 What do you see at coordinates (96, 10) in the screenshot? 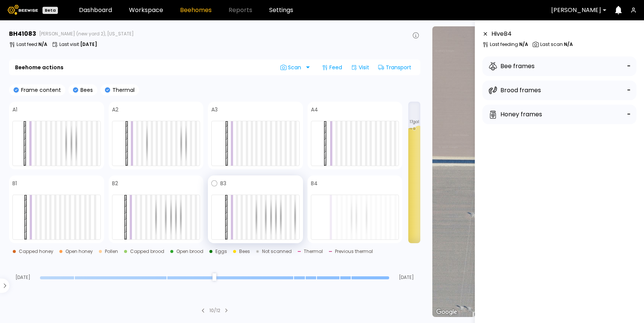
I see `a: Dashboard` at bounding box center [96, 10].